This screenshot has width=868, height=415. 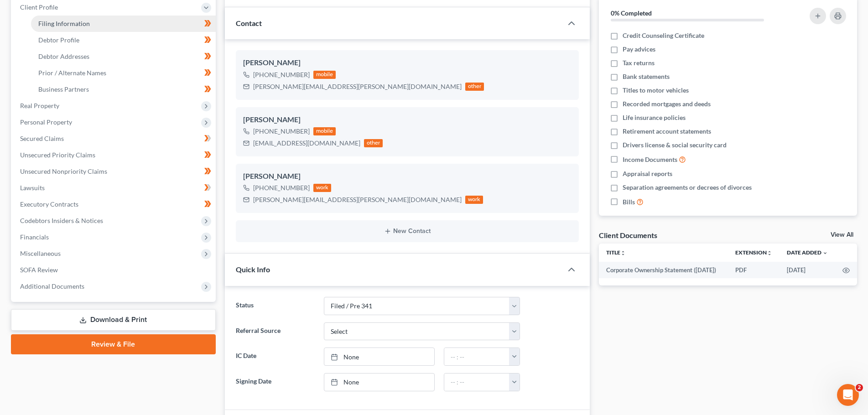 What do you see at coordinates (113, 344) in the screenshot?
I see `a: Review & File` at bounding box center [113, 344].